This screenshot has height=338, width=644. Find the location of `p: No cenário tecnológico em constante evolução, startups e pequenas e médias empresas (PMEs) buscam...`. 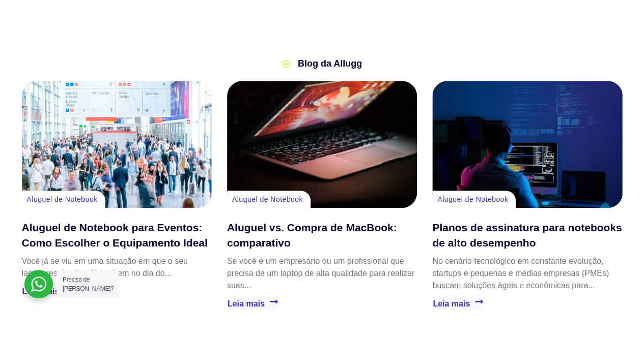

p: No cenário tecnológico em constante evolução, startups e pequenas e médias empresas (PMEs) buscam... is located at coordinates (527, 273).